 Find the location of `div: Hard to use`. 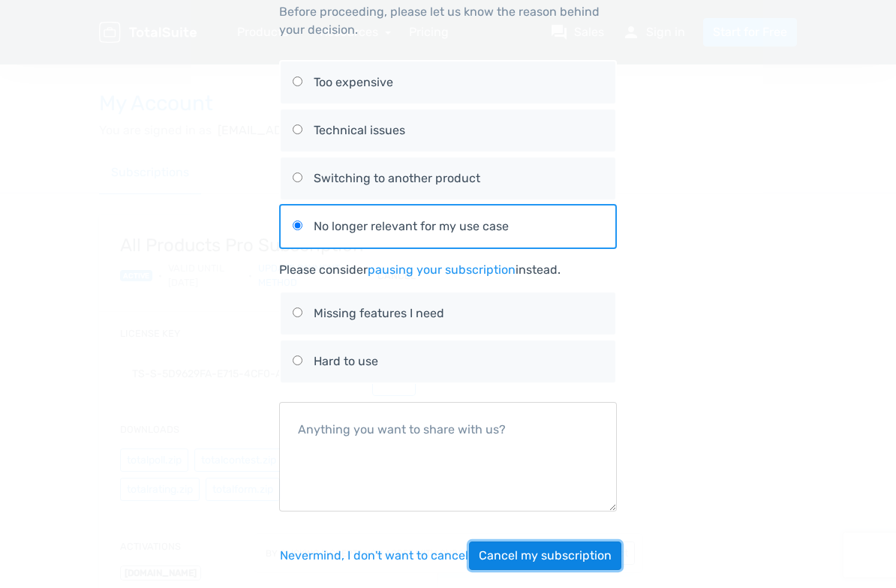

div: Hard to use is located at coordinates (458, 362).